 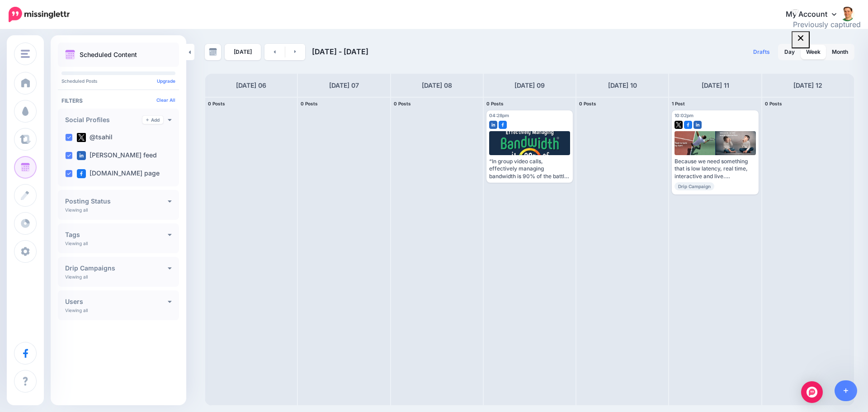 I want to click on h4: Posting Status, so click(x=116, y=201).